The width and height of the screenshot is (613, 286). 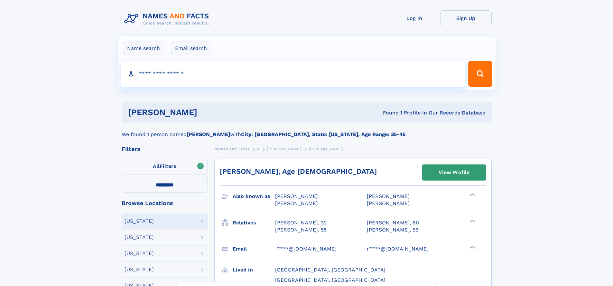 What do you see at coordinates (254, 249) in the screenshot?
I see `h3: Email` at bounding box center [254, 249].